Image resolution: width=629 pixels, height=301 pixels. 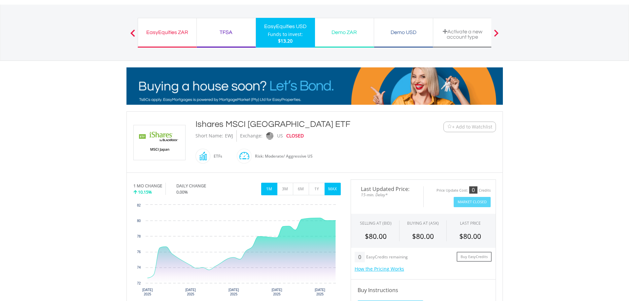 What do you see at coordinates (139, 221) in the screenshot?
I see `text: 80` at bounding box center [139, 221].